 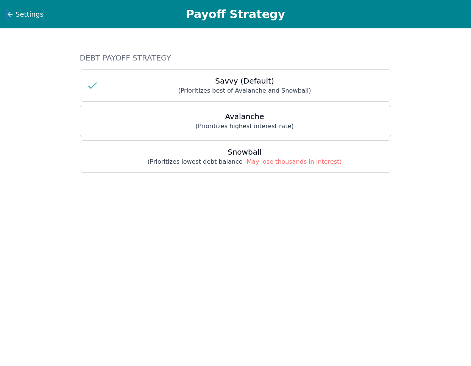 What do you see at coordinates (197, 162) in the screenshot?
I see `span: (Prioritizes lowest debt balance -` at bounding box center [197, 162].